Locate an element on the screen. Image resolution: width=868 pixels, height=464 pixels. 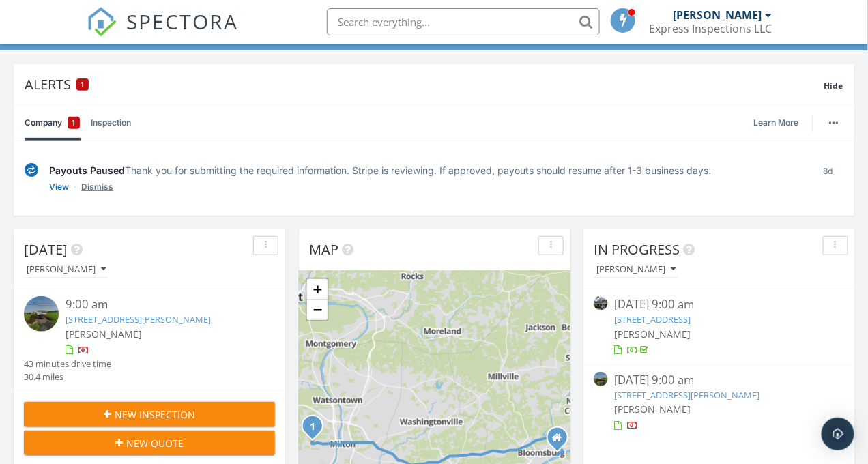
a: Dismiss is located at coordinates (97, 187).